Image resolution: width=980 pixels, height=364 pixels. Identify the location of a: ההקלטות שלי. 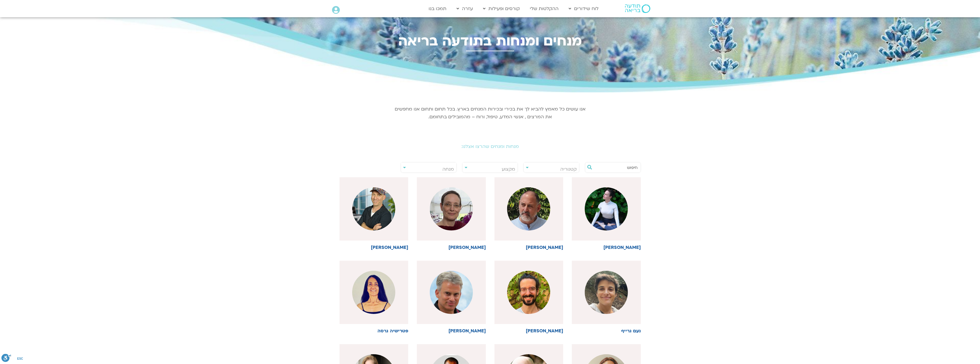
(545, 9).